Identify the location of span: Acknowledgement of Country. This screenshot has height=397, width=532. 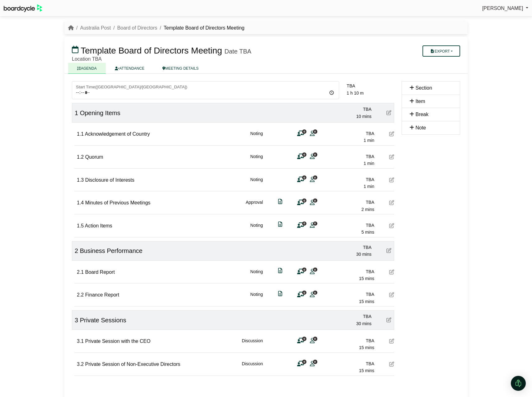
(117, 134).